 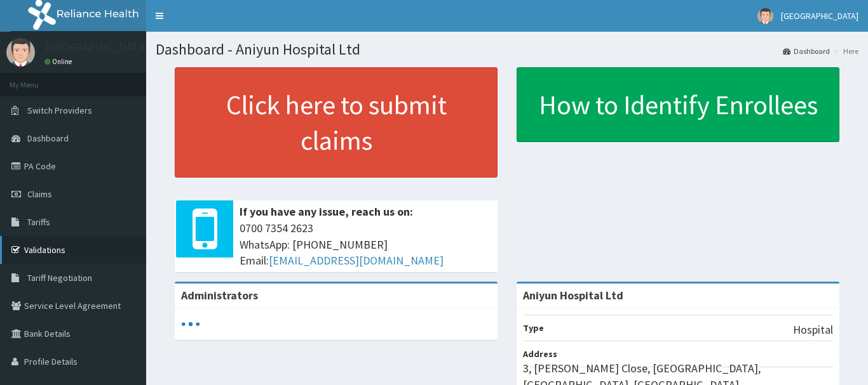 I want to click on p: Hospital, so click(x=813, y=330).